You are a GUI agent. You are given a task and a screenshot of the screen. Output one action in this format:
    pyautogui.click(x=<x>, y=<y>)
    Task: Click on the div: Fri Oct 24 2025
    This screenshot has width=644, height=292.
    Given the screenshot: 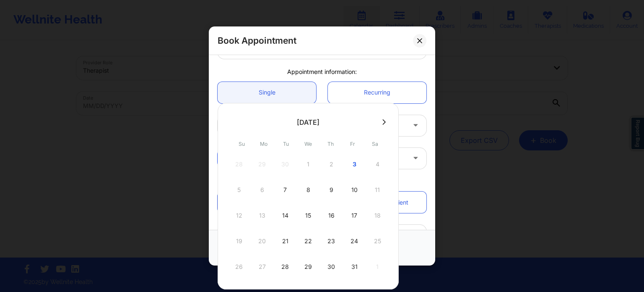 What is the action you would take?
    pyautogui.click(x=354, y=241)
    